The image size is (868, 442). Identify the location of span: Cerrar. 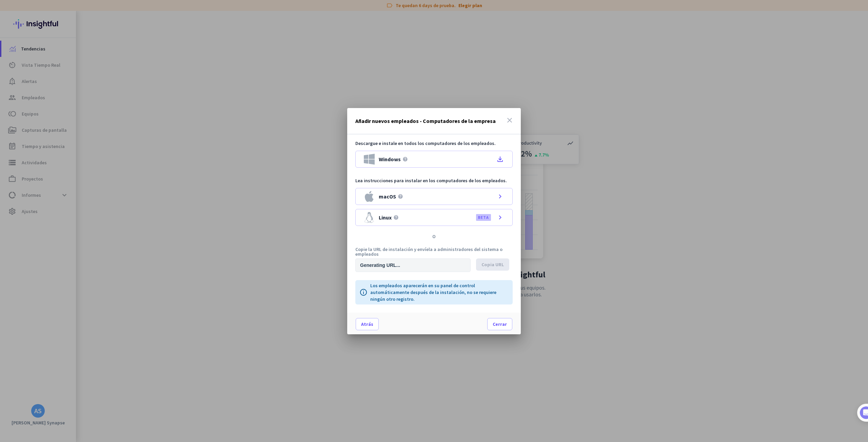
(500, 324).